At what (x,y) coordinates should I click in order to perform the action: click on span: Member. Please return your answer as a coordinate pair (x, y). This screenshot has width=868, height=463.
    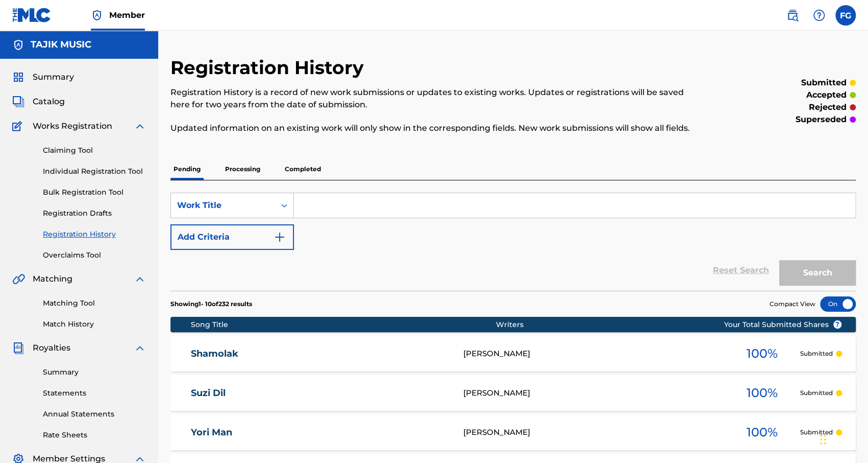
    Looking at the image, I should click on (127, 15).